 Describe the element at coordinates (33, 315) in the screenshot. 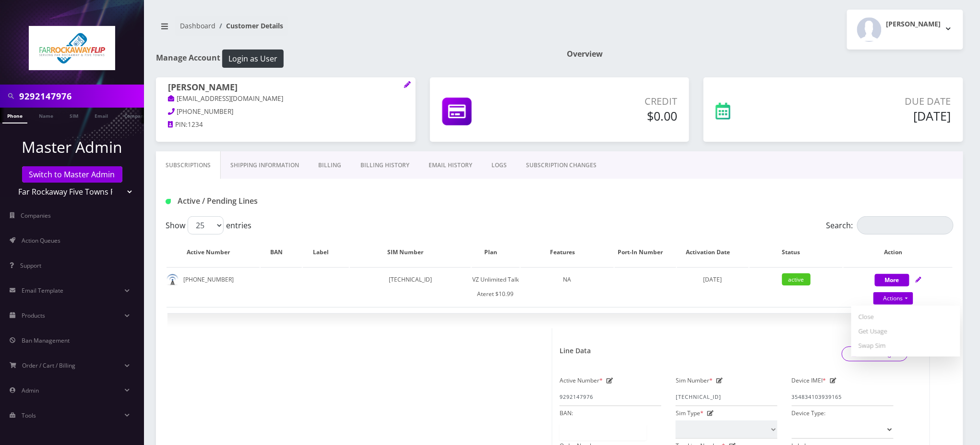

I see `span: Products` at that location.